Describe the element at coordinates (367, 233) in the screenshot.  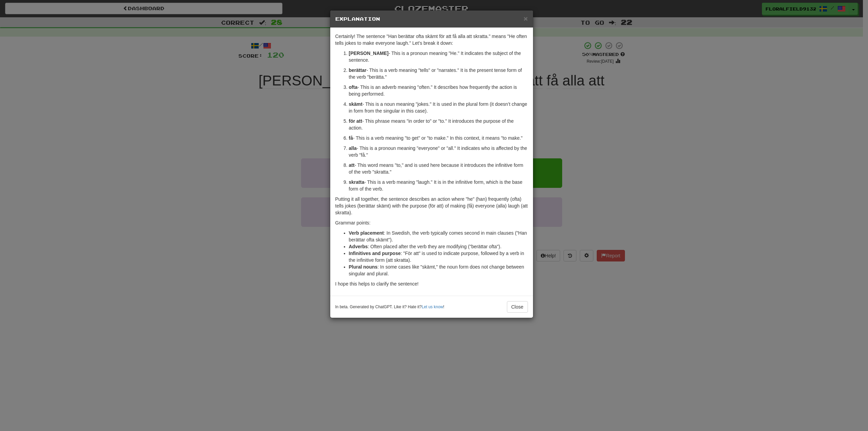
I see `strong: Verb placement` at that location.